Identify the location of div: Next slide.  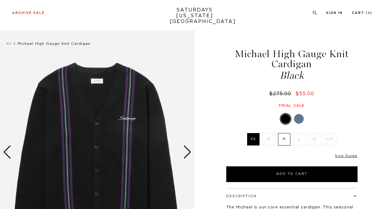
(187, 152).